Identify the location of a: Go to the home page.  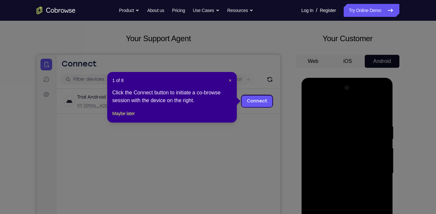
(56, 10).